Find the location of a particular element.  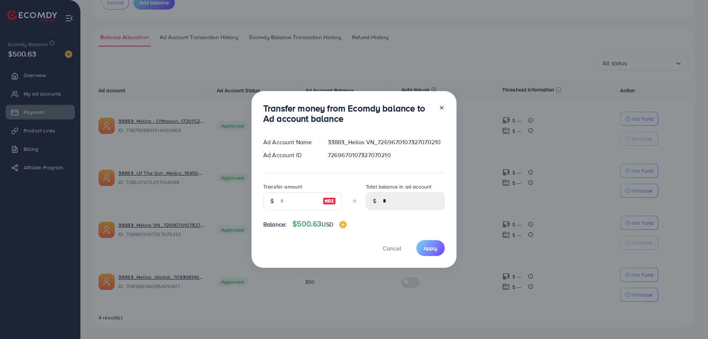

span: Apply is located at coordinates (431, 248).